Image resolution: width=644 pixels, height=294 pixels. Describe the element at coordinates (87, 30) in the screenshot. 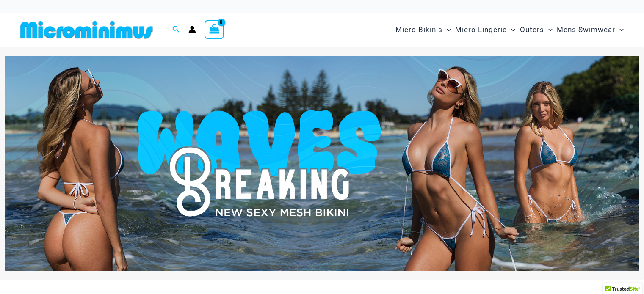

I see `img: MM SHOP LOGO FLAT` at that location.